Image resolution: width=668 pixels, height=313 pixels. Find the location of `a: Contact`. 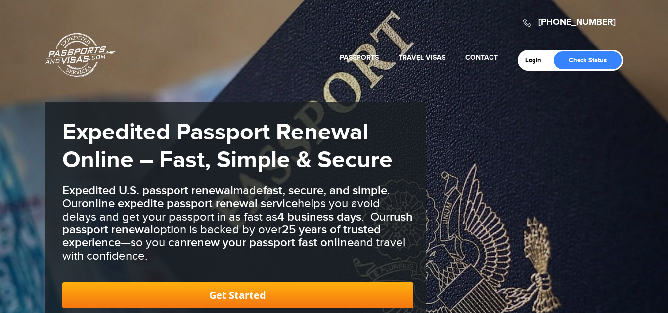

a: Contact is located at coordinates (481, 57).